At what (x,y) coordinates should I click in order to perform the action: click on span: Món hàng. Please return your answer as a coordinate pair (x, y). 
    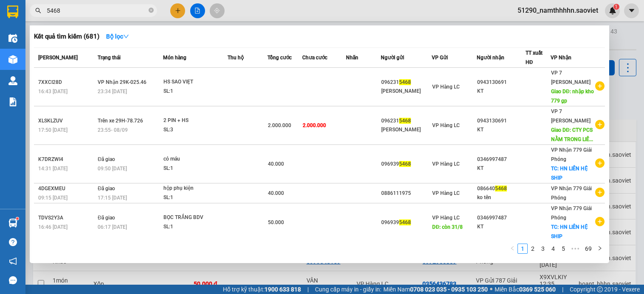
    Looking at the image, I should click on (174, 58).